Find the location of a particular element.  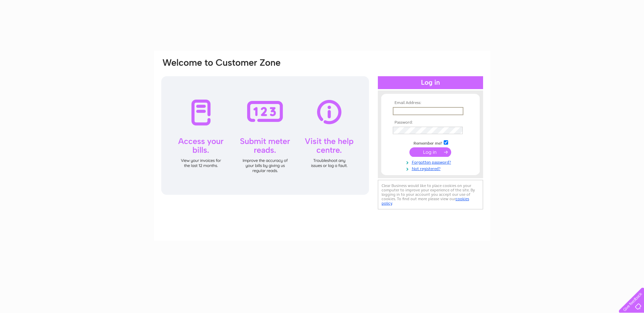

input: Submit is located at coordinates (430, 152).